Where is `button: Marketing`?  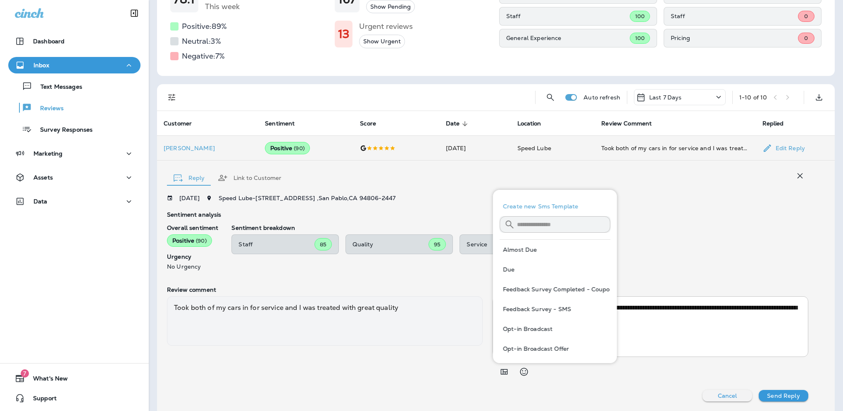 button: Marketing is located at coordinates (74, 154).